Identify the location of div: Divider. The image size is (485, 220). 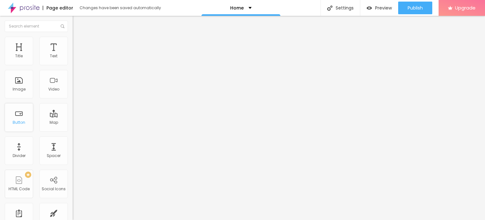
(19, 156).